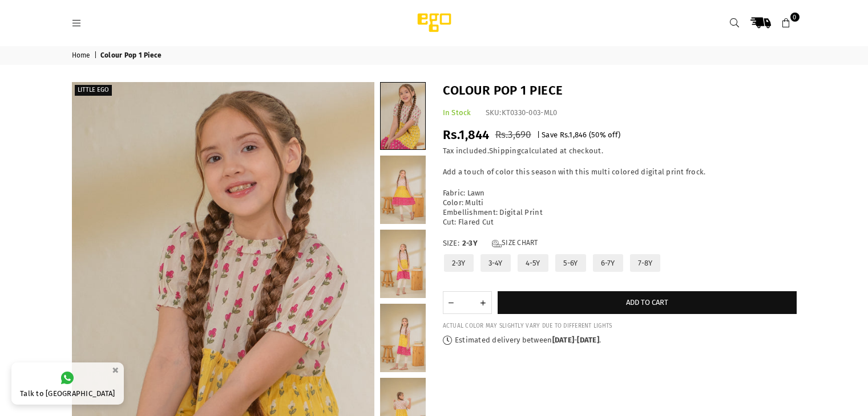  I want to click on span: 50, so click(595, 135).